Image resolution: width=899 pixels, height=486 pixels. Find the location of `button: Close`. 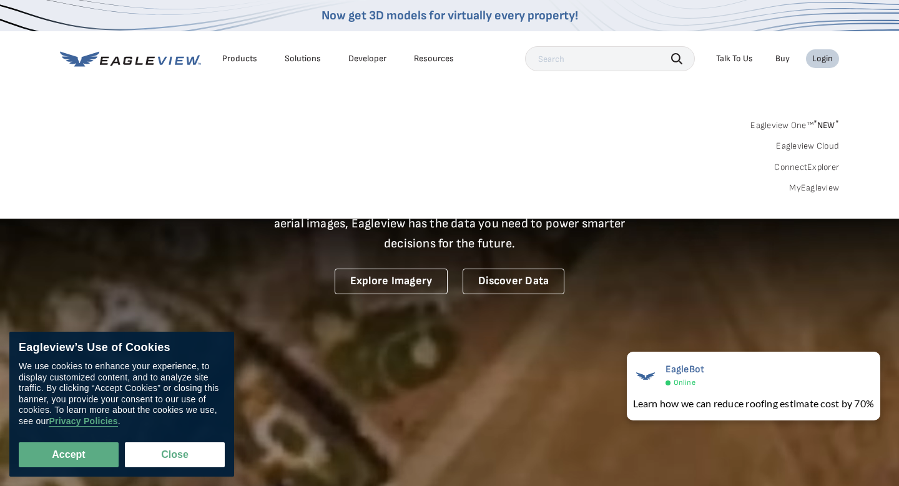

button: Close is located at coordinates (175, 455).